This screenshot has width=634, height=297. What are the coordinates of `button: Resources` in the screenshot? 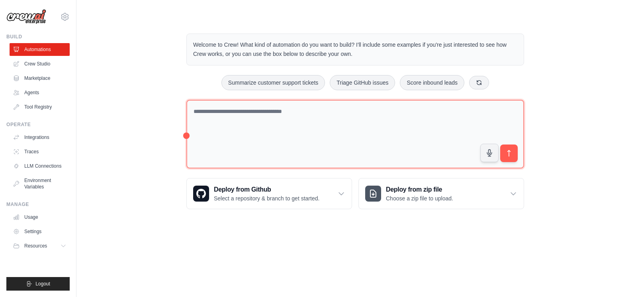 It's located at (39, 246).